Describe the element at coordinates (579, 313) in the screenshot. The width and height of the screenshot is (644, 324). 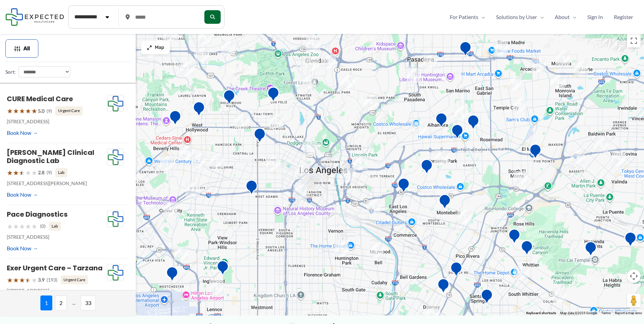
I see `span: Map data ©2025 Google` at that location.